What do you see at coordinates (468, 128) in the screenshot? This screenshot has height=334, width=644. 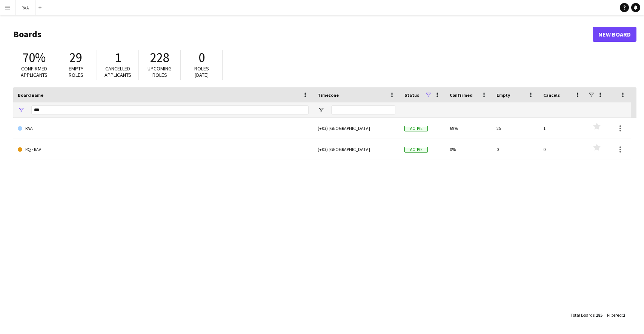 I see `div: 69%` at bounding box center [468, 128].